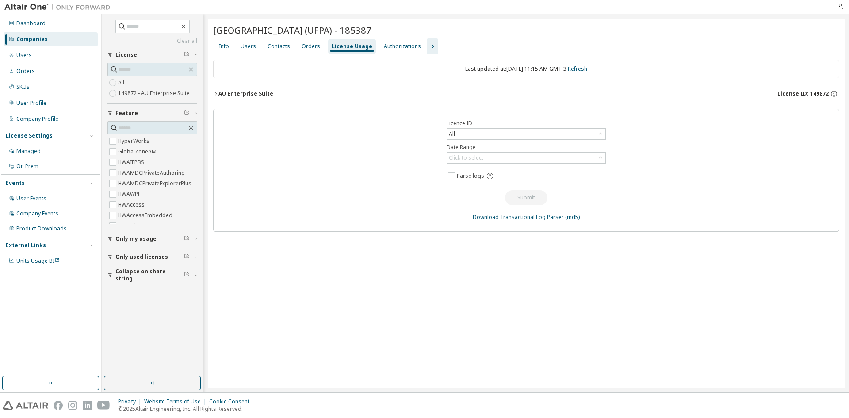 The image size is (849, 418). What do you see at coordinates (58, 405) in the screenshot?
I see `img: facebook.svg` at bounding box center [58, 405].